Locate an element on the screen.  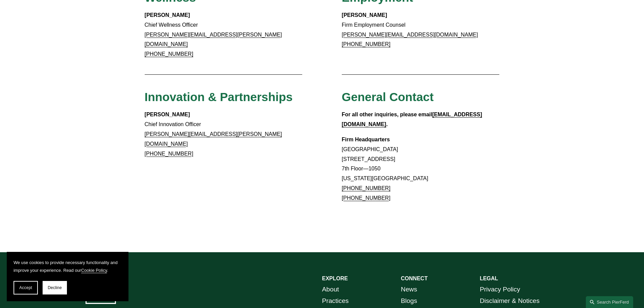
a: Practices is located at coordinates (335, 301).